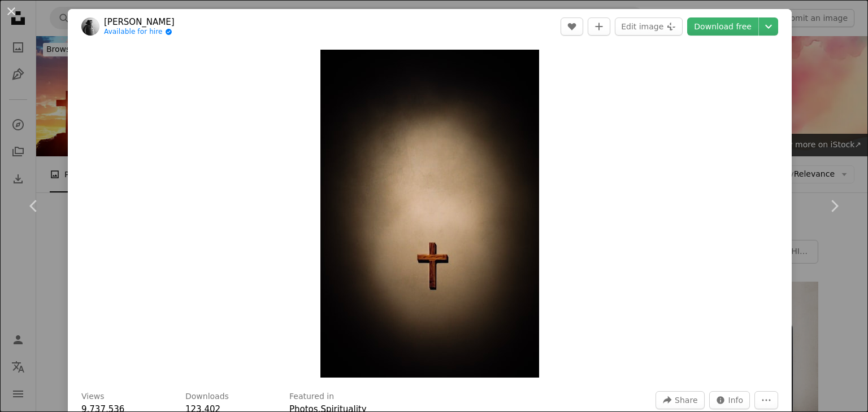  Describe the element at coordinates (766, 400) in the screenshot. I see `button: More Actions` at that location.